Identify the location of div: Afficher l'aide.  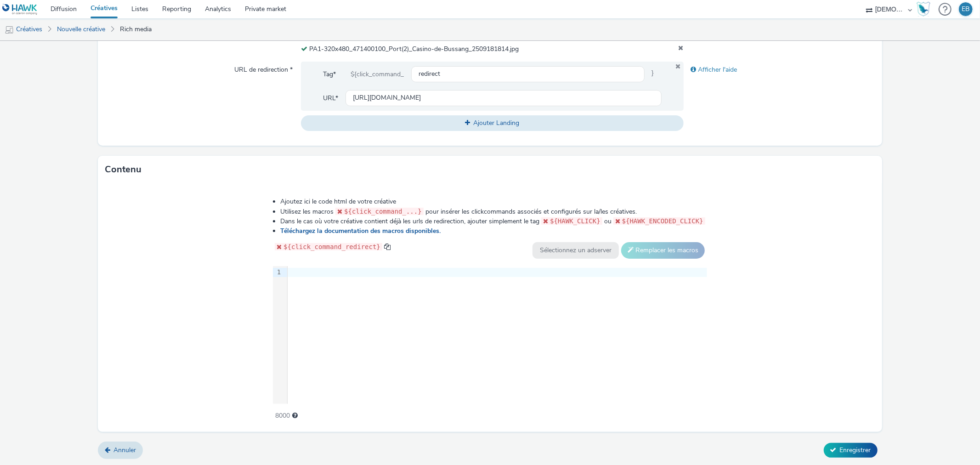
(779, 70).